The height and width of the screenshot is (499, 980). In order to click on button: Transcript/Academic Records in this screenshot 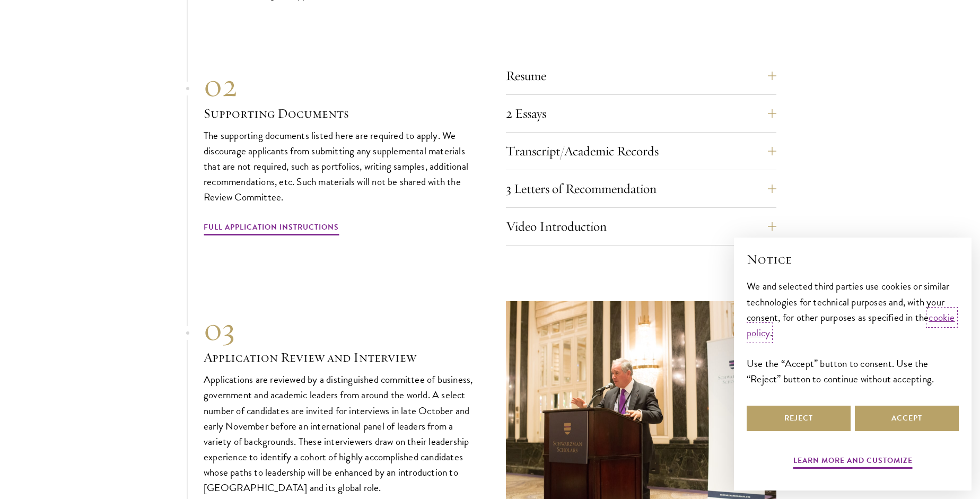, I will do `click(642, 151)`.